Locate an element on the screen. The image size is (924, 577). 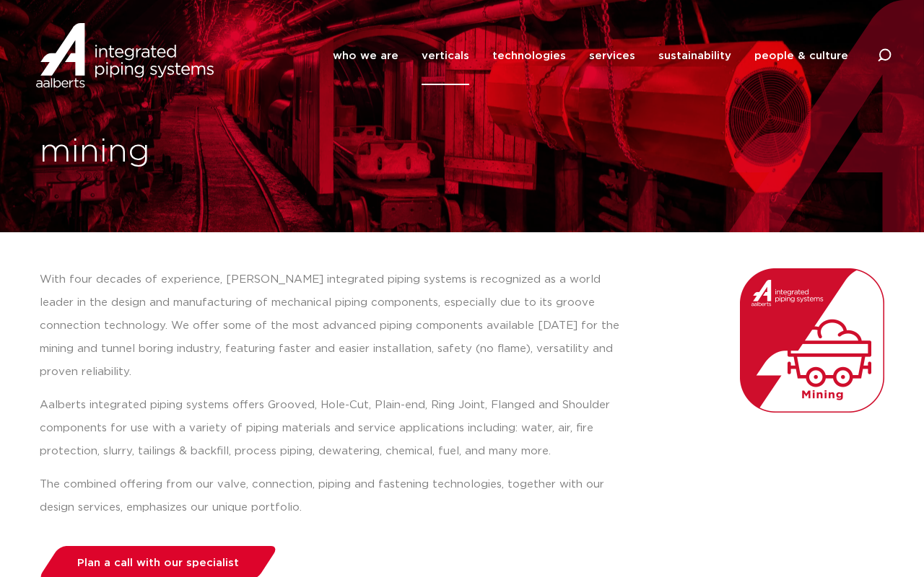
h1: mining is located at coordinates (247, 152).